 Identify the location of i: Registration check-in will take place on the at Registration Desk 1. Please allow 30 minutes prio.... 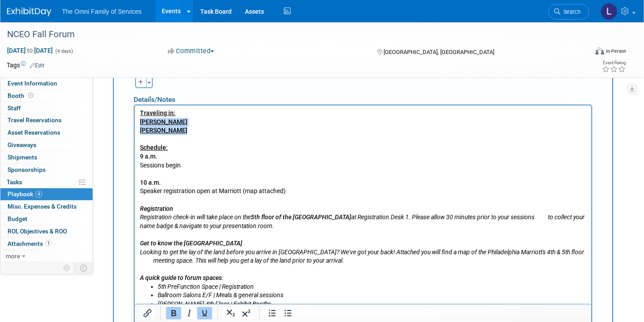
(228, 112).